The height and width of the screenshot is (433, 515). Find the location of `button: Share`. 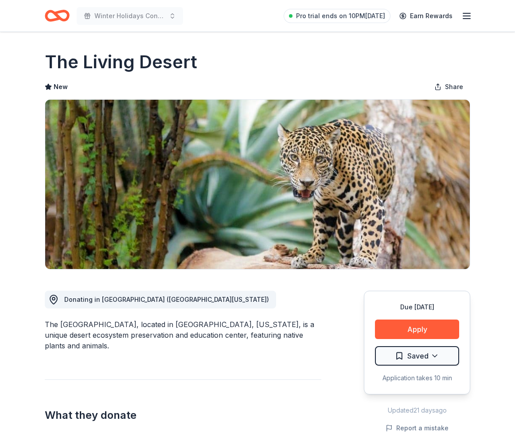

button: Share is located at coordinates (448, 87).